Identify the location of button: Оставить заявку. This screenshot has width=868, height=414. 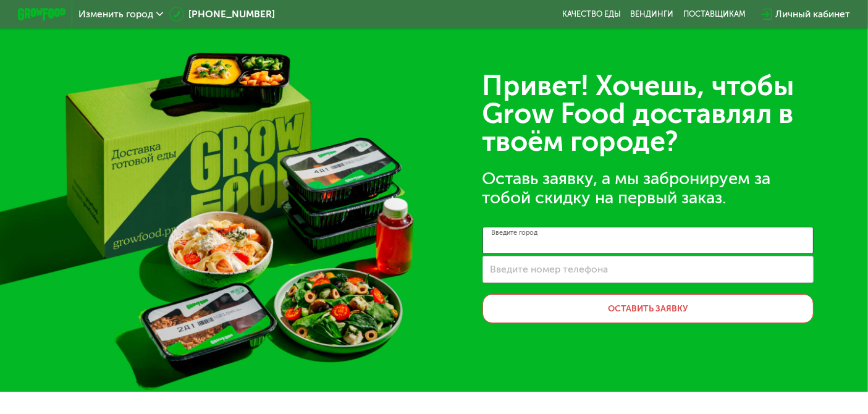
(648, 308).